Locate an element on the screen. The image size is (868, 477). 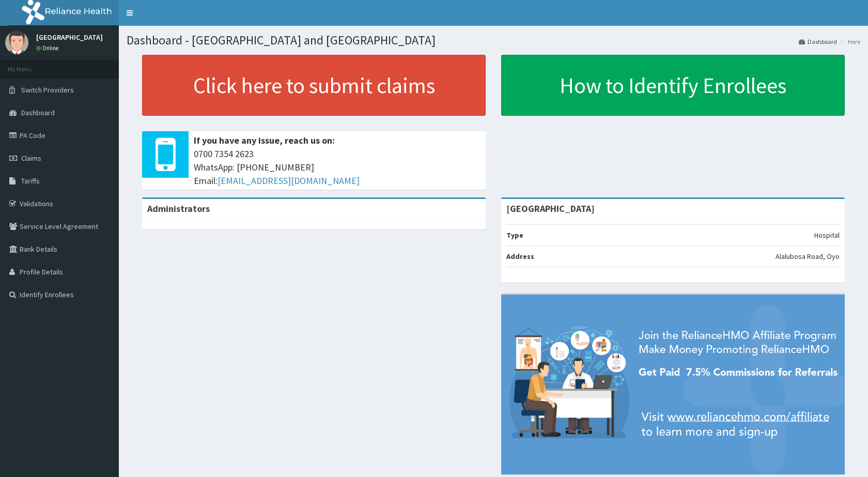
span: Claims is located at coordinates (31, 158).